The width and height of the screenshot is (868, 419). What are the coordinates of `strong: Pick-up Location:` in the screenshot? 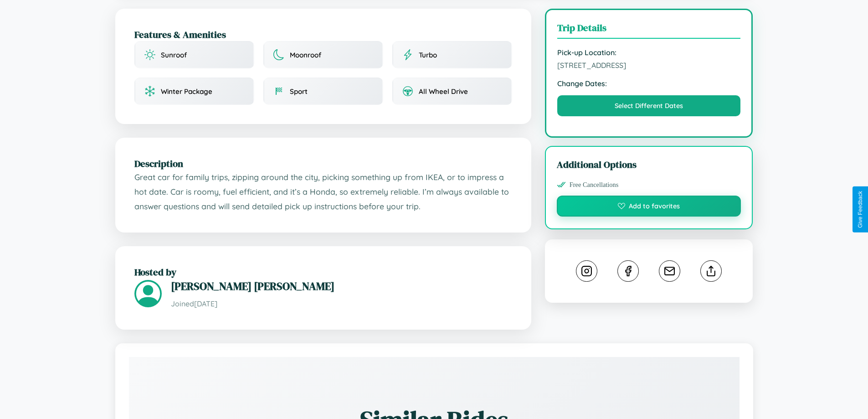 It's located at (649, 53).